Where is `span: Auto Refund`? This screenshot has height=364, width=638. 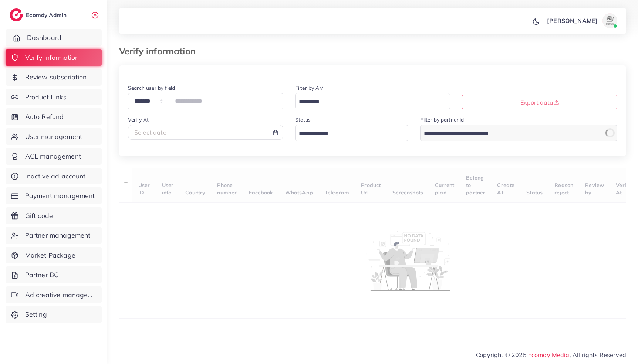
span: Auto Refund is located at coordinates (44, 117).